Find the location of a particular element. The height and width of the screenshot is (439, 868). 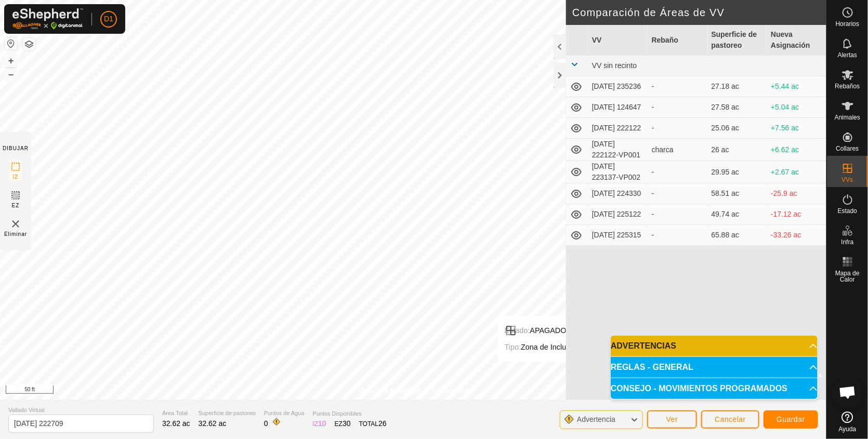

span: 0 is located at coordinates (266, 424).